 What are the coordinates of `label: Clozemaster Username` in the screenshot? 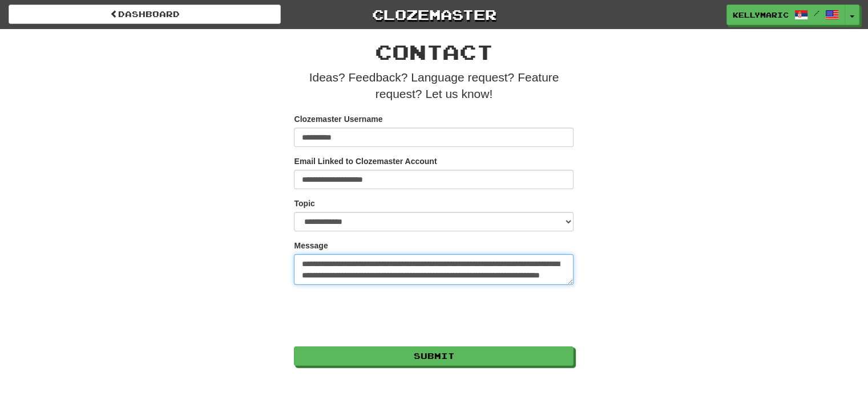 It's located at (338, 119).